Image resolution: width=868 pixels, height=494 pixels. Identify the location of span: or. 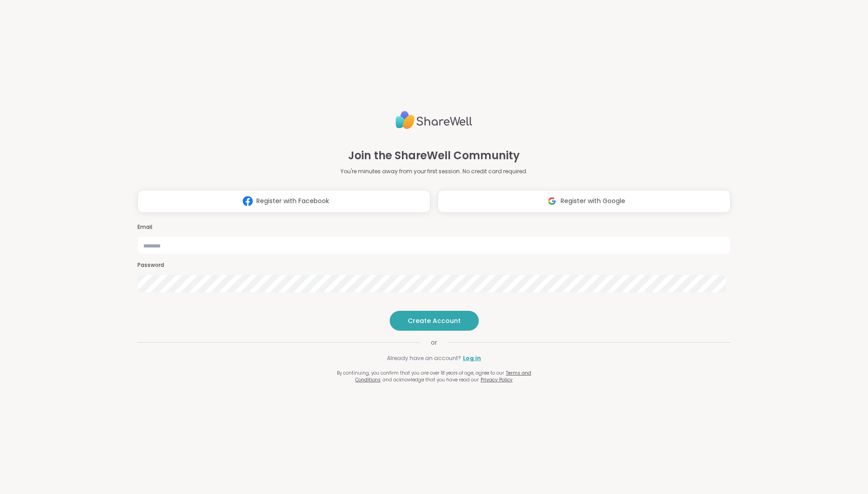
(434, 342).